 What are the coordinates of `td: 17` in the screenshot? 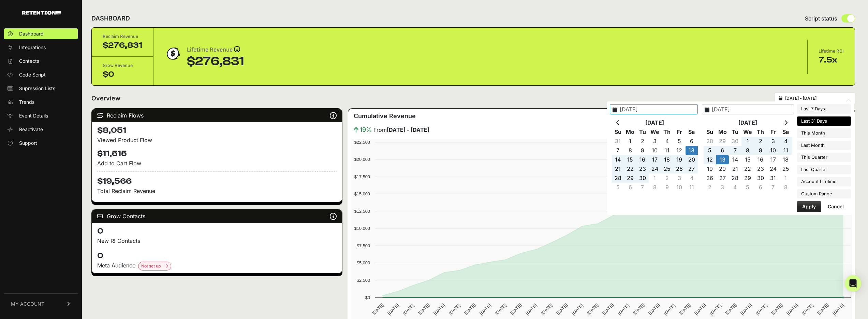 It's located at (655, 160).